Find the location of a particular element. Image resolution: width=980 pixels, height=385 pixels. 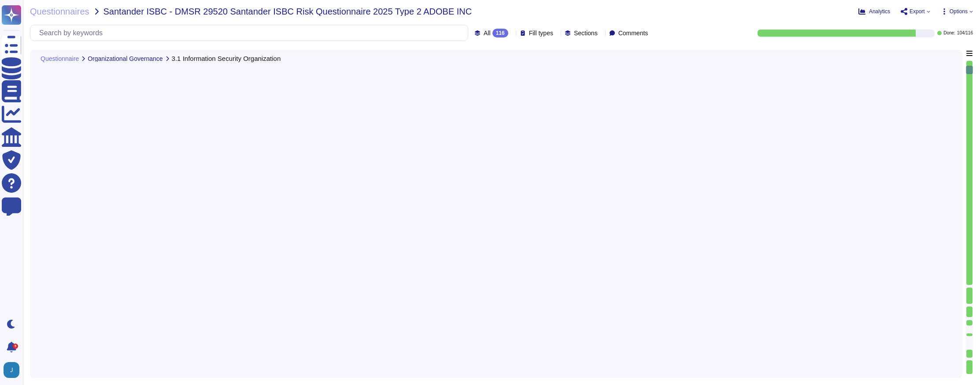

span: 3.1 Information Security Organization is located at coordinates (226, 58).